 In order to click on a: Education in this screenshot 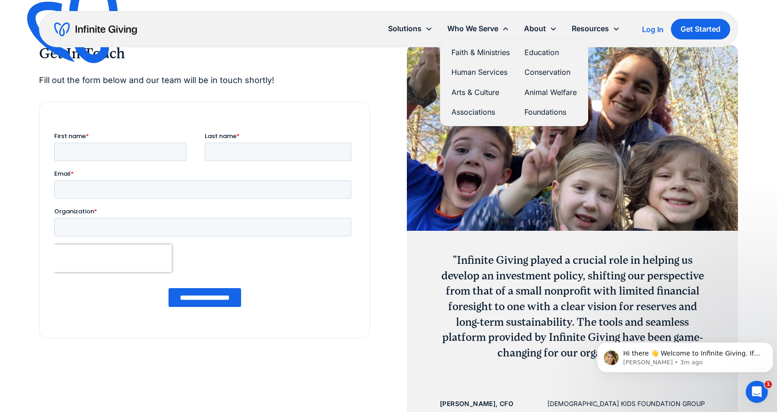, I will do `click(551, 52)`.